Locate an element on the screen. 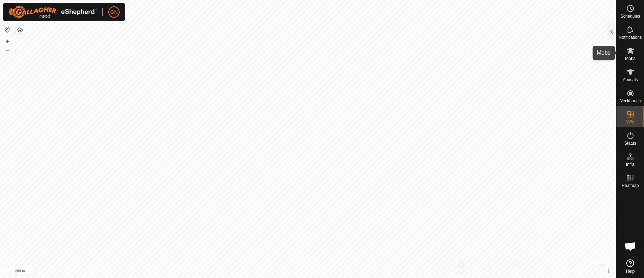 This screenshot has height=278, width=644. button: Map Layers is located at coordinates (20, 30).